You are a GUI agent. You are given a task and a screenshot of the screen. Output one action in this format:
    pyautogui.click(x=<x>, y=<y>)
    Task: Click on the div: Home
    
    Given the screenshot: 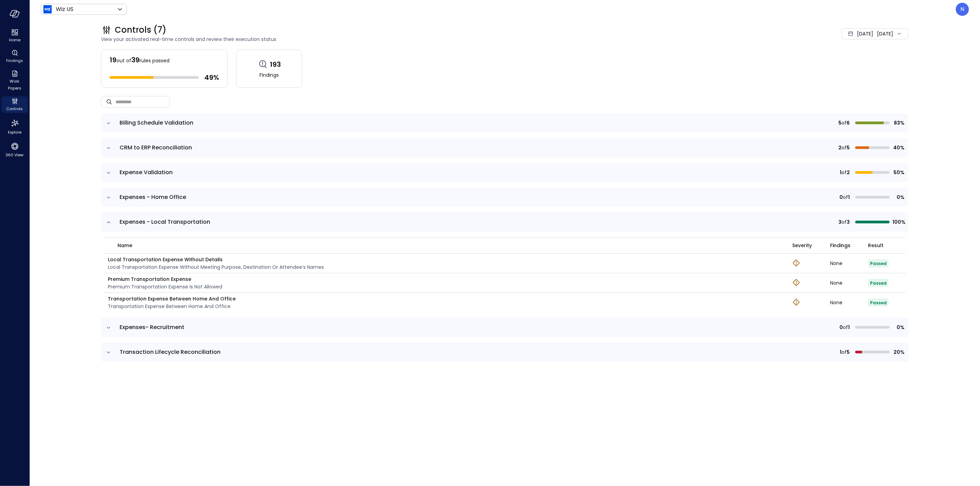 What is the action you would take?
    pyautogui.click(x=14, y=36)
    